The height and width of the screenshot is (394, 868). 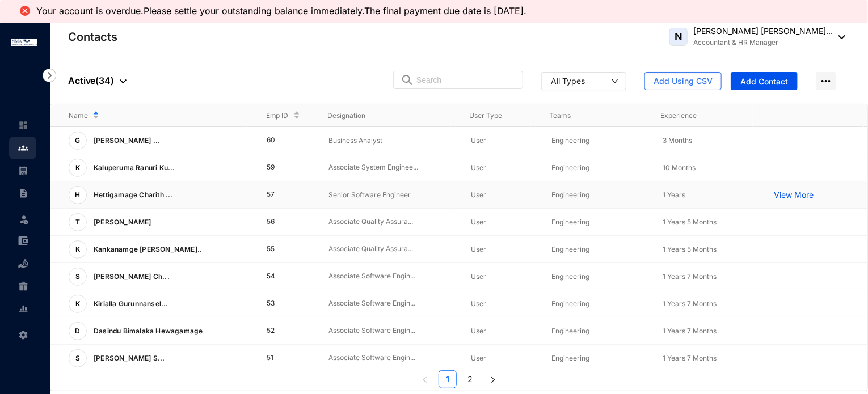 What do you see at coordinates (697, 116) in the screenshot?
I see `th: Experience` at bounding box center [697, 116].